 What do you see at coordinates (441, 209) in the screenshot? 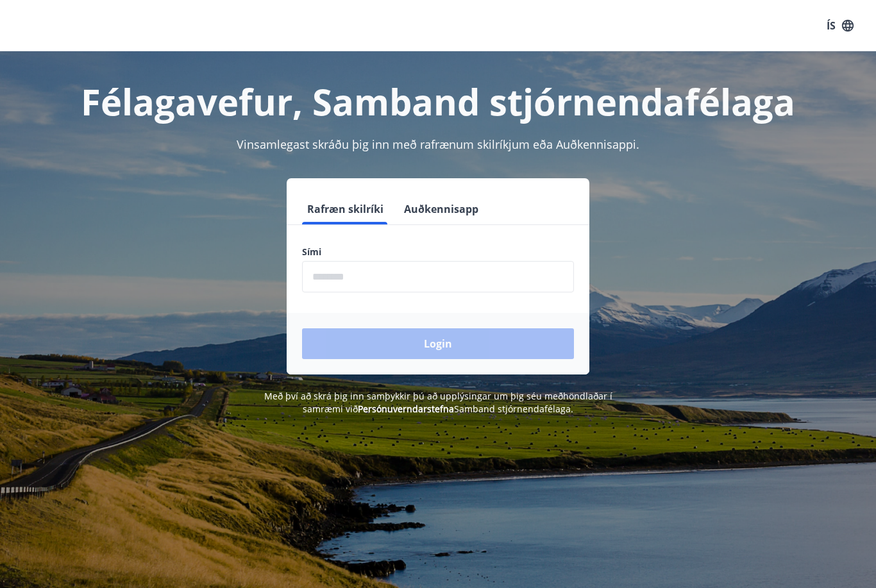
I see `button: Auðkennisapp` at bounding box center [441, 209].